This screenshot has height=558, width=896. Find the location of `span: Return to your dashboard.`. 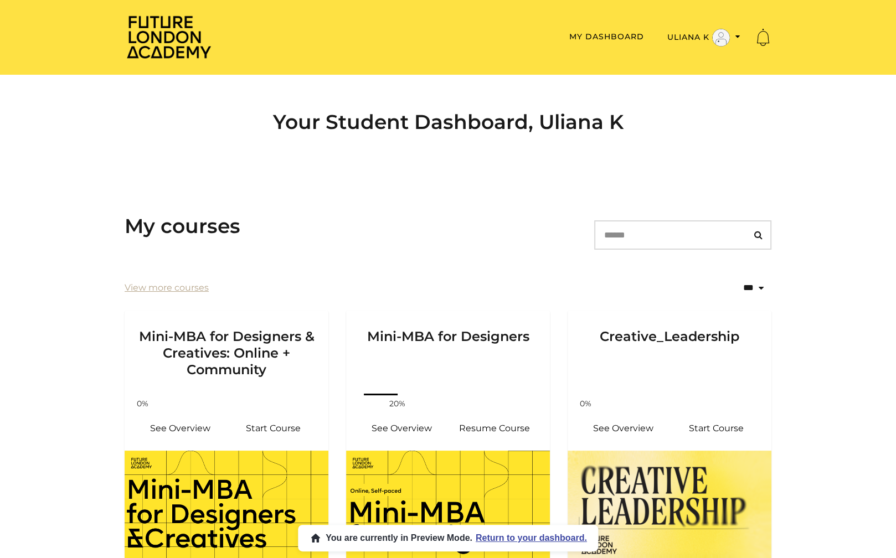

span: Return to your dashboard. is located at coordinates (531, 538).